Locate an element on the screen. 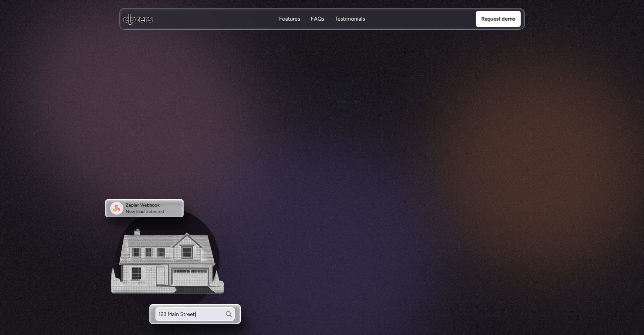  p: Book demo is located at coordinates (352, 152).